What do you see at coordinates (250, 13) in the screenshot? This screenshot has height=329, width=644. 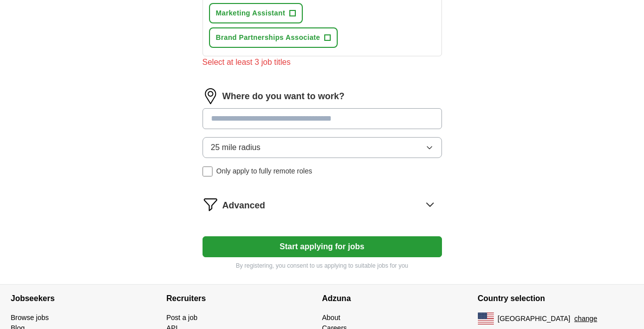 I see `span: Marketing Assistant` at bounding box center [250, 13].